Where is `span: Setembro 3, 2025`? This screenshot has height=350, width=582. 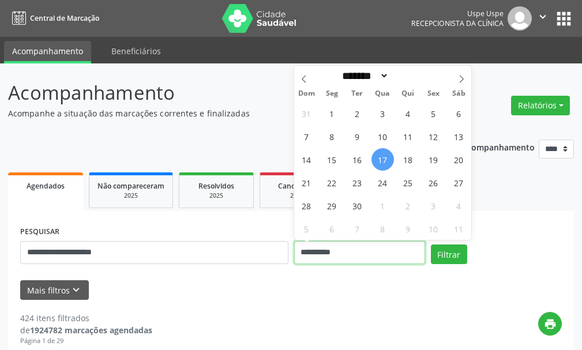 span: Setembro 3, 2025 is located at coordinates (383, 113).